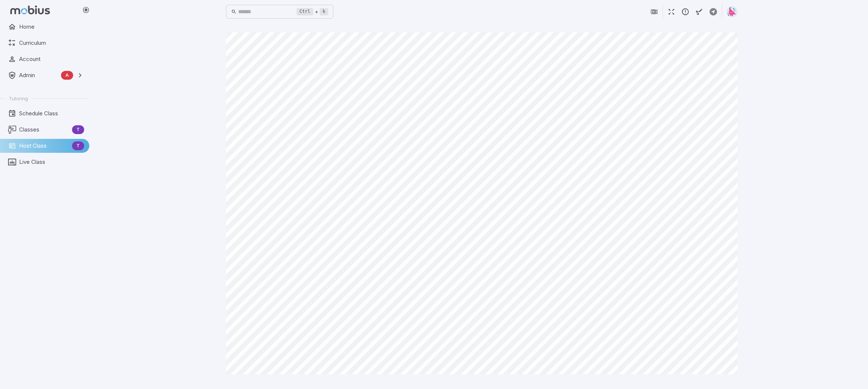 This screenshot has width=868, height=389. I want to click on button: Fullscreen Game, so click(672, 12).